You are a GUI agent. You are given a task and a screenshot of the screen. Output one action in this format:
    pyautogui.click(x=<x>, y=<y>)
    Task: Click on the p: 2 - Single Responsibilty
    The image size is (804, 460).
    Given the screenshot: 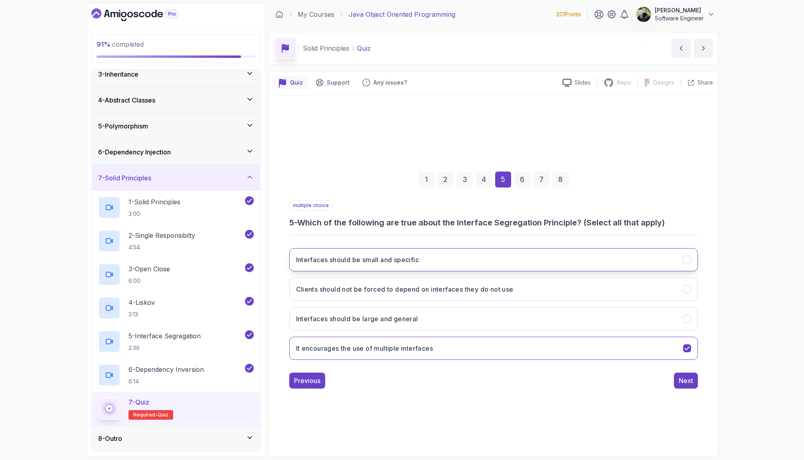 What is the action you would take?
    pyautogui.click(x=162, y=235)
    